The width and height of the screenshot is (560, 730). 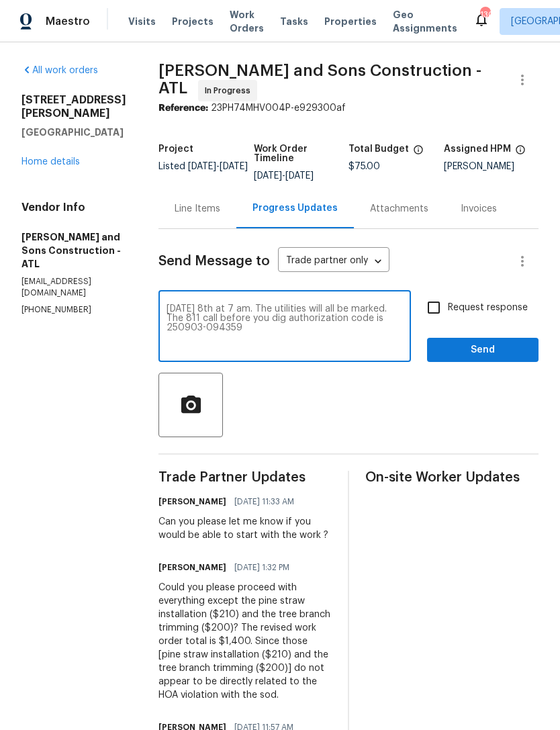 What do you see at coordinates (379, 149) in the screenshot?
I see `h5: Total Budget` at bounding box center [379, 149].